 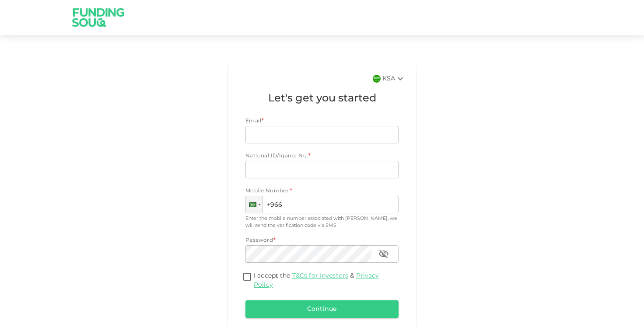 What do you see at coordinates (322, 205) in the screenshot?
I see `input: 1 (702) 123-4567` at bounding box center [322, 205].